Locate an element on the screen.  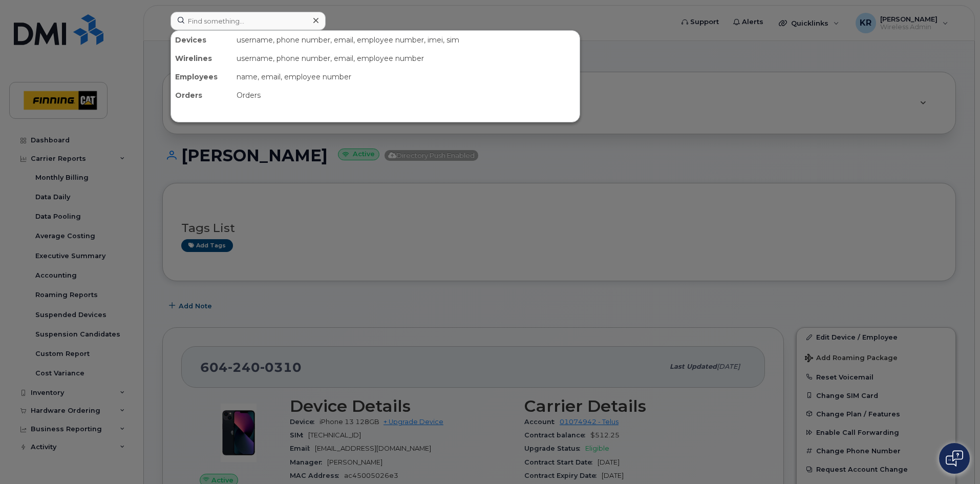
div: name, email, employee number is located at coordinates (406, 76).